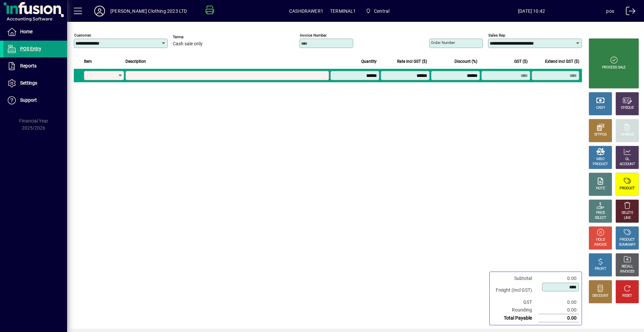 Image resolution: width=644 pixels, height=332 pixels. What do you see at coordinates (600, 159) in the screenshot?
I see `div: MISC` at bounding box center [600, 159].